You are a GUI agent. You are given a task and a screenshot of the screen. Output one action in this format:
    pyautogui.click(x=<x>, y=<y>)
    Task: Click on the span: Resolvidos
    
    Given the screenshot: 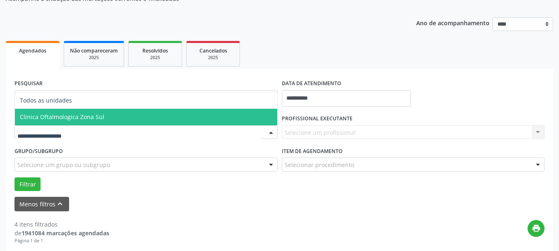 What is the action you would take?
    pyautogui.click(x=155, y=50)
    